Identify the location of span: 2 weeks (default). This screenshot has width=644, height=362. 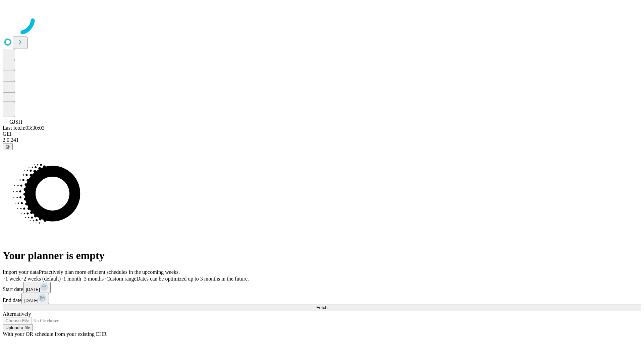
(42, 278).